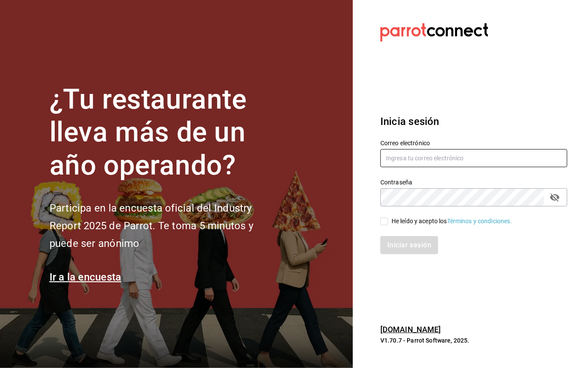  What do you see at coordinates (85, 277) in the screenshot?
I see `a: Ir a la encuesta` at bounding box center [85, 277].